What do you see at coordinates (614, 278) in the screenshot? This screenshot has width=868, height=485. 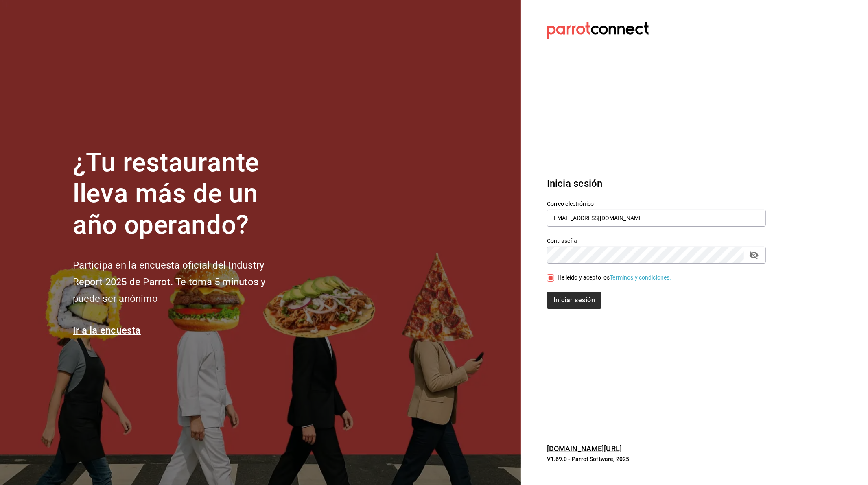 I see `div: He leído y acepto los` at bounding box center [614, 278].